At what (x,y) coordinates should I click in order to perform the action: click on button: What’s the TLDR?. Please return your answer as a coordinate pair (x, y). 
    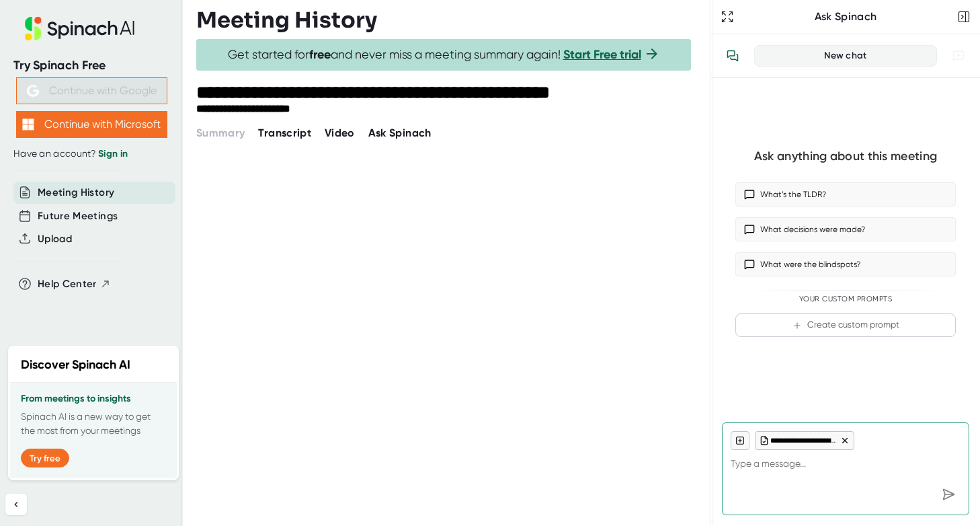
    Looking at the image, I should click on (845, 194).